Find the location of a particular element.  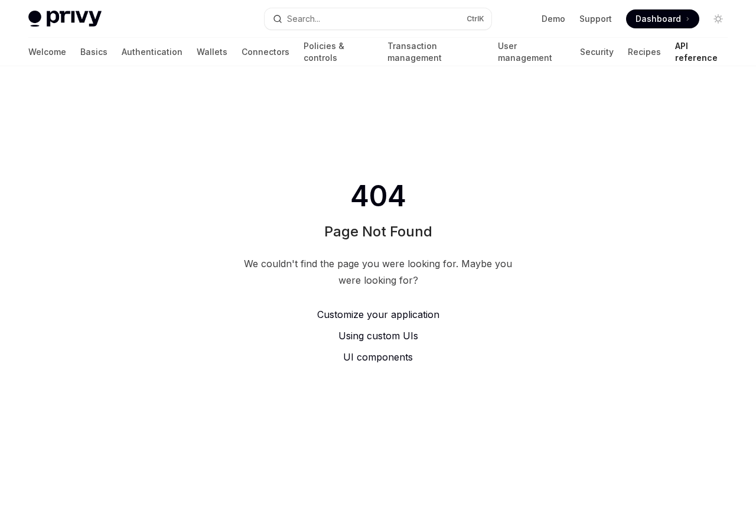

a: Customize your application is located at coordinates (378, 314).